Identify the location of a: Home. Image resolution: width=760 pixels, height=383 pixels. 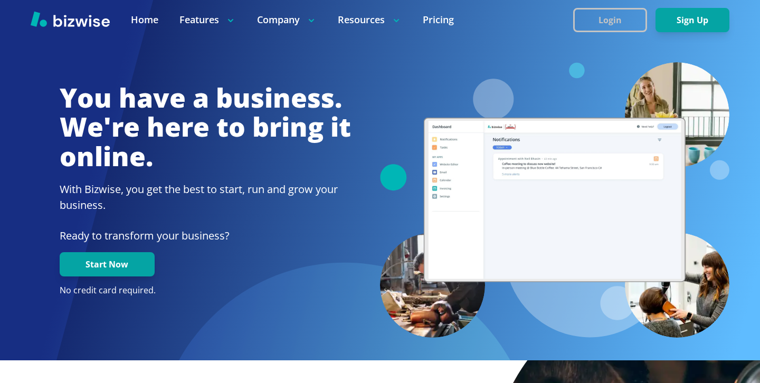
(145, 20).